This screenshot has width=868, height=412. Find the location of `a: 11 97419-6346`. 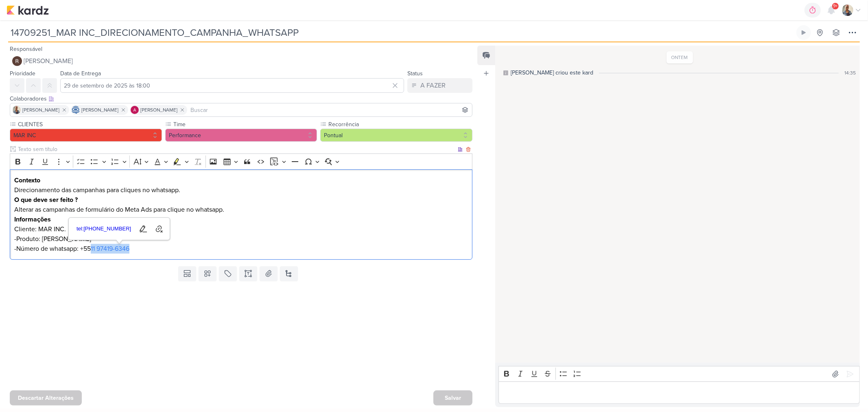

a: 11 97419-6346 is located at coordinates (110, 249).